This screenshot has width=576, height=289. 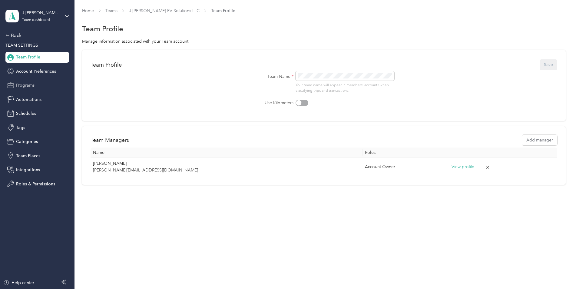 What do you see at coordinates (323, 41) in the screenshot?
I see `div: Manage information associated with your Team account.` at bounding box center [323, 41].